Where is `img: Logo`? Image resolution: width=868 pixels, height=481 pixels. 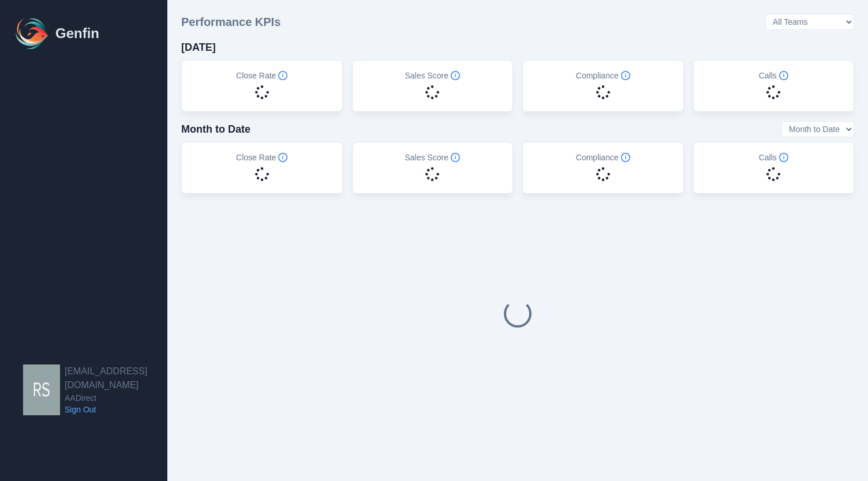 img: Logo is located at coordinates (32, 34).